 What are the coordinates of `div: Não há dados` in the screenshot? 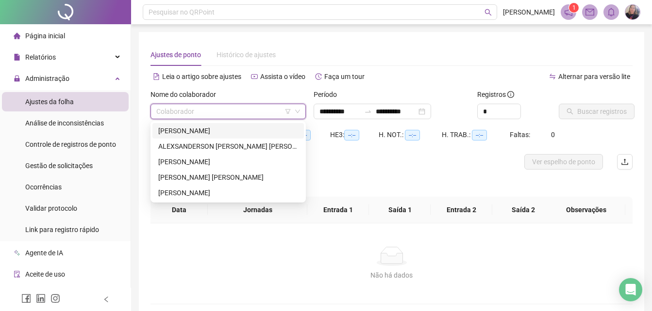 It's located at (391, 276).